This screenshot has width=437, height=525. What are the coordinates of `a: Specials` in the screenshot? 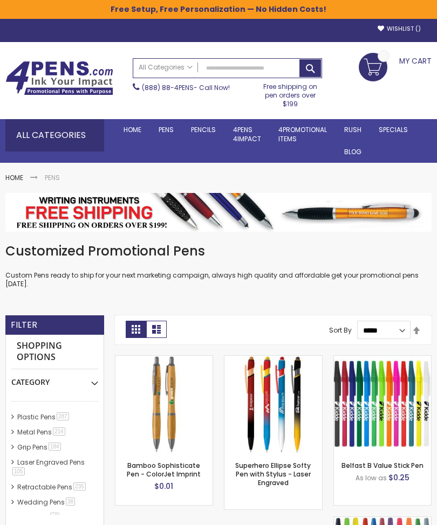 It's located at (393, 130).